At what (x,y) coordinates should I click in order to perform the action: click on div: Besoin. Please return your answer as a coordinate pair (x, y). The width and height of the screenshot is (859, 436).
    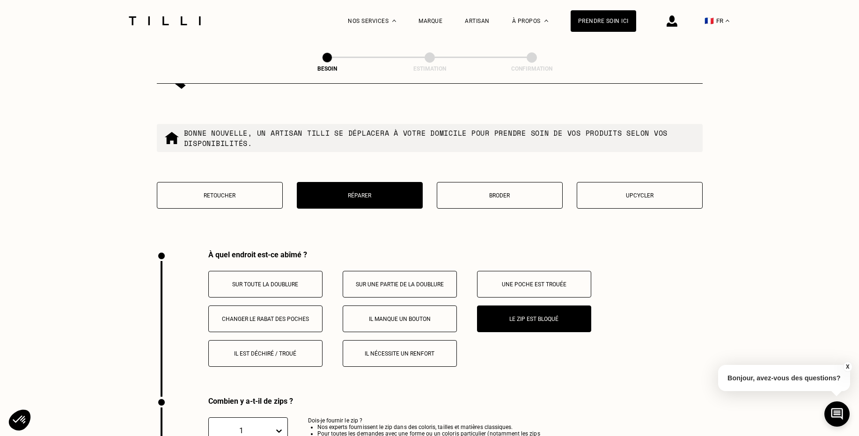
    Looking at the image, I should click on (327, 69).